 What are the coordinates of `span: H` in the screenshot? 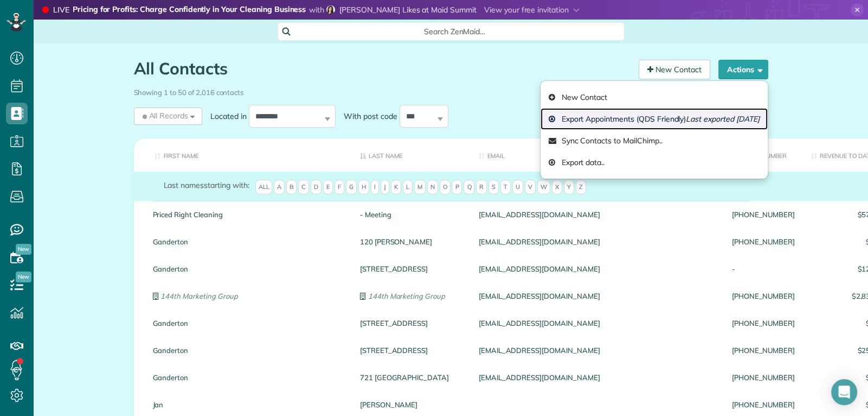 It's located at (364, 187).